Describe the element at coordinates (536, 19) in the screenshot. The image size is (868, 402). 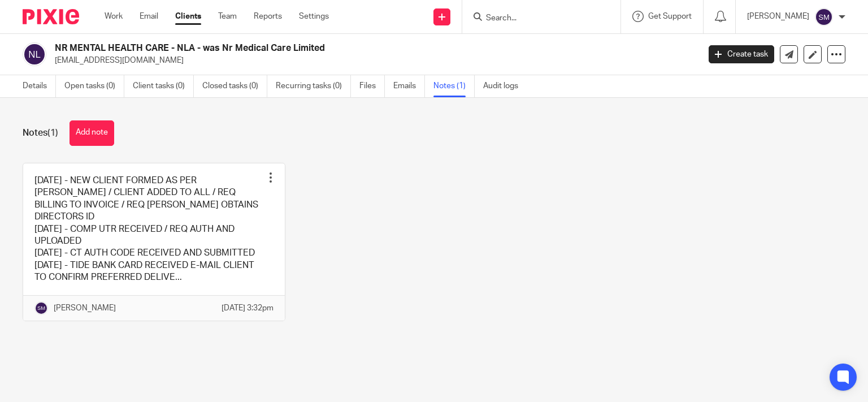
I see `input: Search` at that location.